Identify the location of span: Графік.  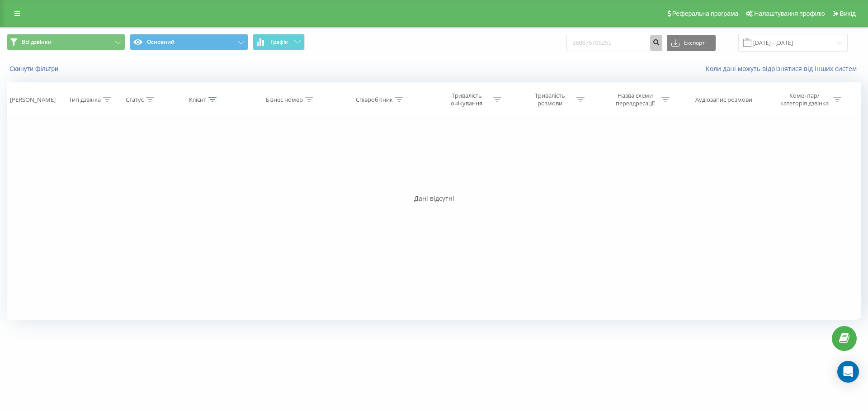
(279, 42).